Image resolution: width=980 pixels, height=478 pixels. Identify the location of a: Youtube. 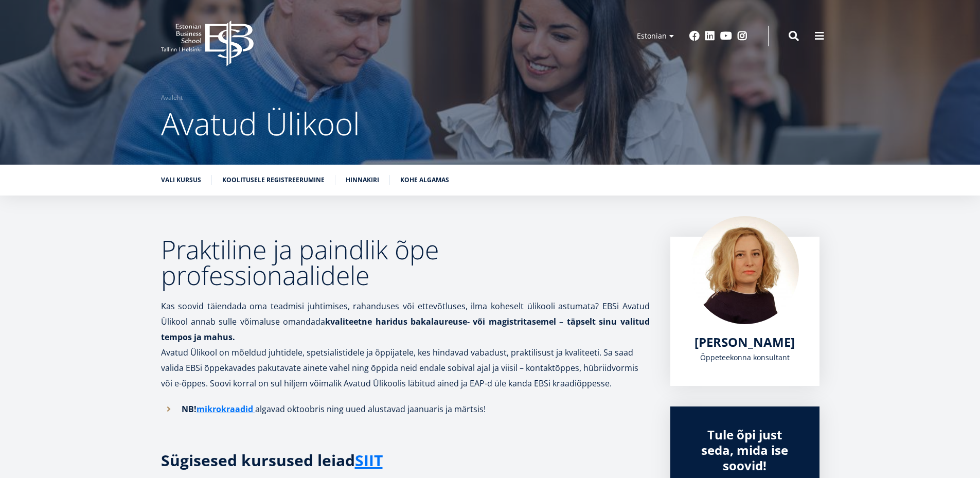
(726, 36).